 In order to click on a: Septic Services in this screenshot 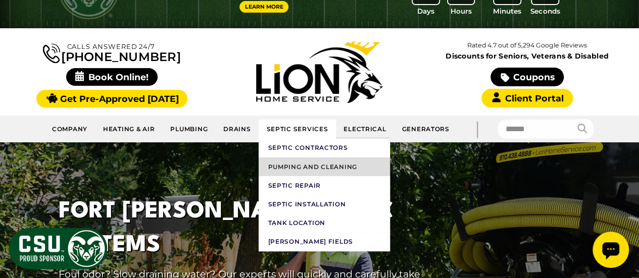, I will do `click(297, 129)`.